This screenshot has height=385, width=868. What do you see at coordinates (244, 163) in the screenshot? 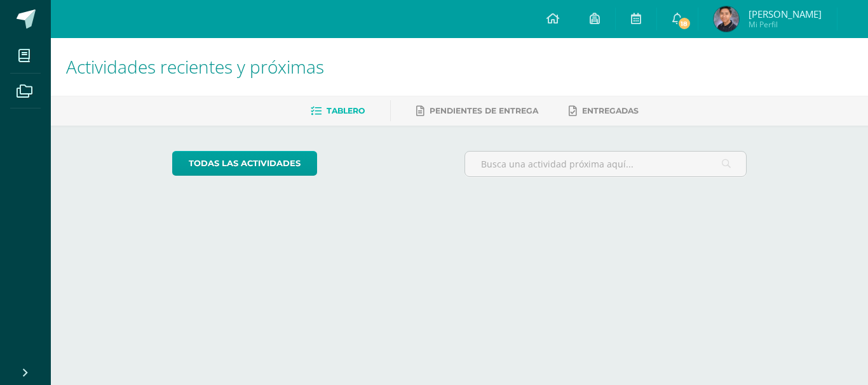
I see `a: todas las Actividades` at bounding box center [244, 163].